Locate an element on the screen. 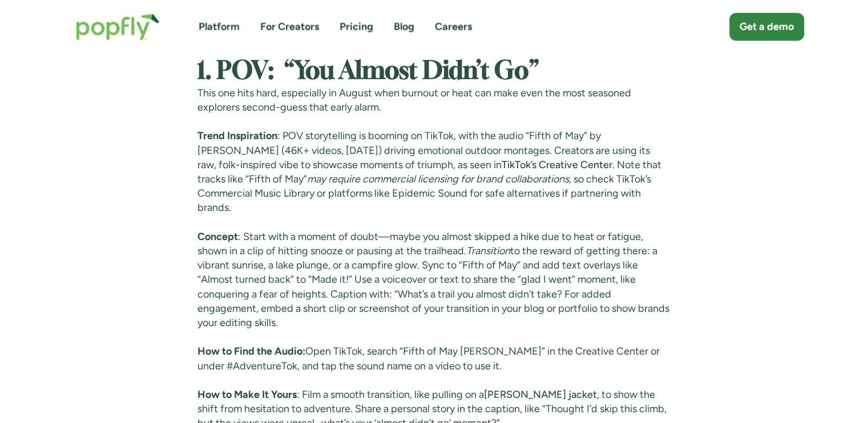  a: For Creators is located at coordinates (289, 27).